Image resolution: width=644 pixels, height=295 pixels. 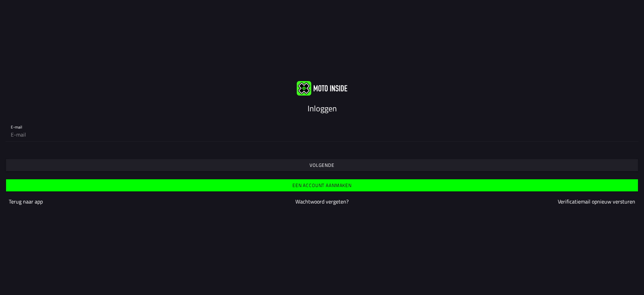 What do you see at coordinates (25, 201) in the screenshot?
I see `a: Terug naar app` at bounding box center [25, 201].